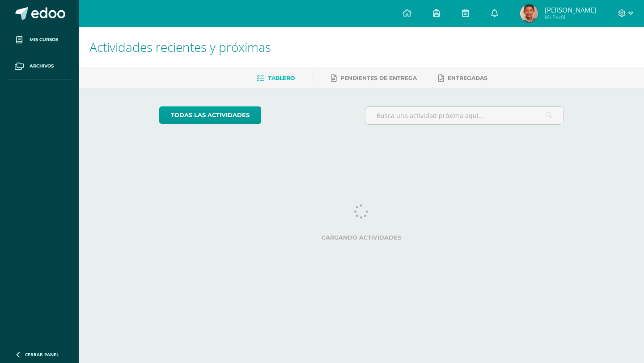 The image size is (644, 363). I want to click on span: Mi Perfil, so click(570, 17).